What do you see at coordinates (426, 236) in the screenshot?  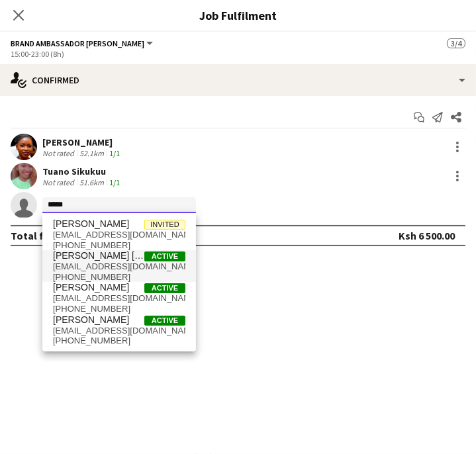 I see `div: Ksh 6 500.00` at bounding box center [426, 236].